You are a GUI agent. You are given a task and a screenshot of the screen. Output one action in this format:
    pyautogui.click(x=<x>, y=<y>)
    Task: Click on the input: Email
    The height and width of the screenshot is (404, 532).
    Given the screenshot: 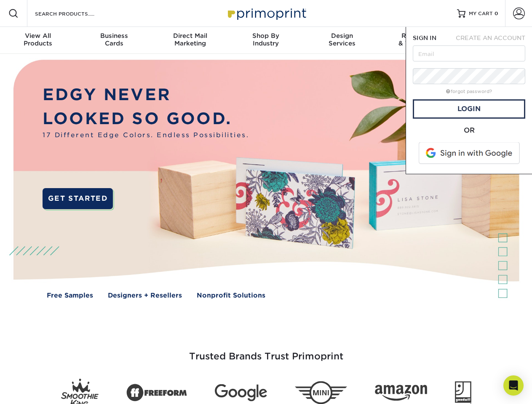 What is the action you would take?
    pyautogui.click(x=469, y=54)
    